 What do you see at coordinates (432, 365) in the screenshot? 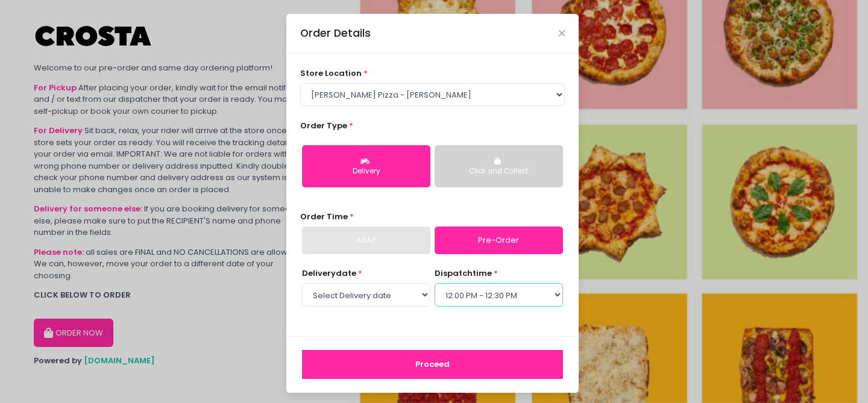
I see `button: Proceed` at bounding box center [432, 365].